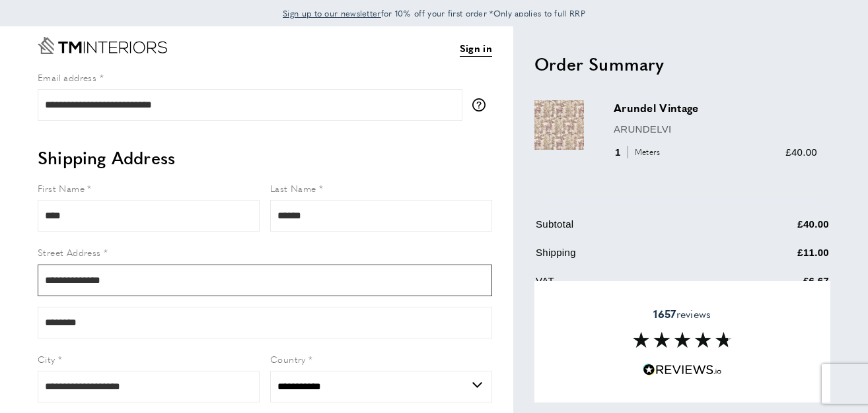 The image size is (868, 413). I want to click on td: £6.67, so click(776, 286).